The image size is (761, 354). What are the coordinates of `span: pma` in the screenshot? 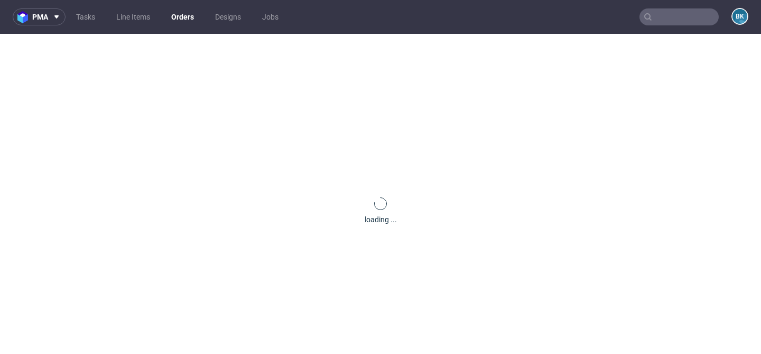 It's located at (40, 17).